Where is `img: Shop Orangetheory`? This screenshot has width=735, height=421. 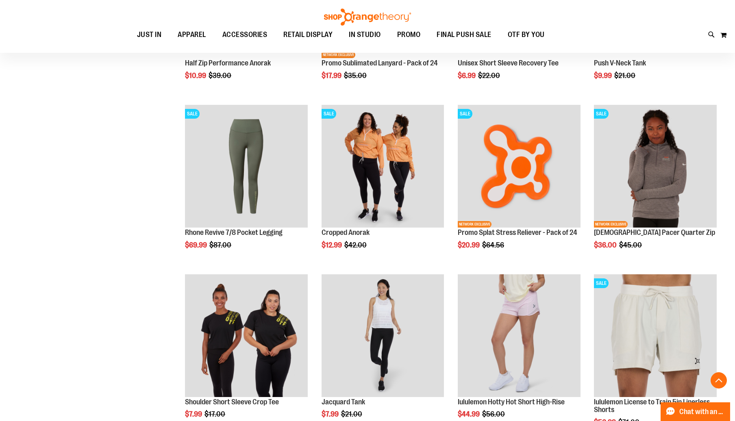
img: Shop Orangetheory is located at coordinates (367, 17).